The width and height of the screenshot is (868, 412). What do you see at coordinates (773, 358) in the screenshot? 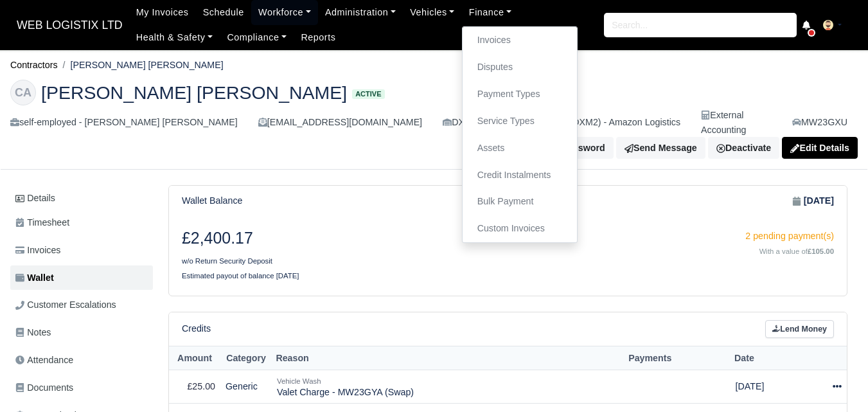
I see `th: Date` at bounding box center [773, 358].